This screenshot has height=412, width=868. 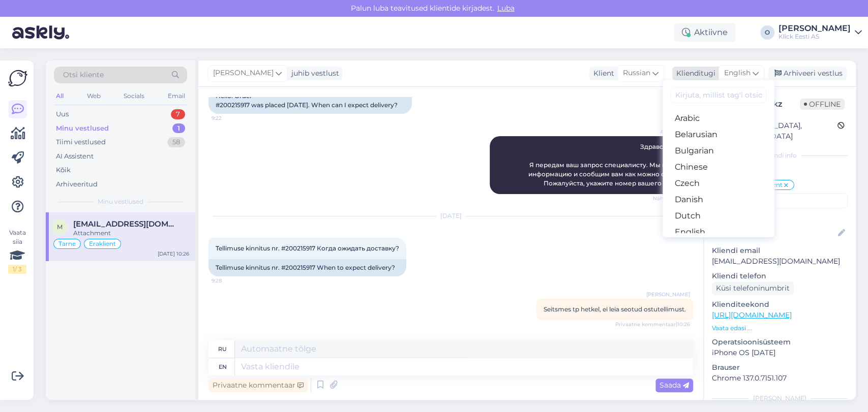 What do you see at coordinates (674, 385) in the screenshot?
I see `span: Saada` at bounding box center [674, 385].